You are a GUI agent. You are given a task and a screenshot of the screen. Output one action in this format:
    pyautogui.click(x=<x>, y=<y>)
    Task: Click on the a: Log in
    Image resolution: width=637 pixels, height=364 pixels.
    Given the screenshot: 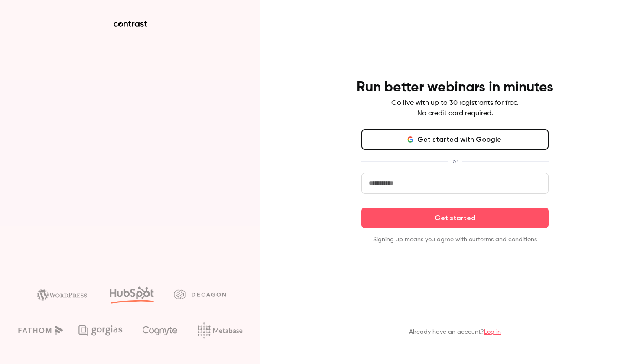 What is the action you would take?
    pyautogui.click(x=492, y=332)
    